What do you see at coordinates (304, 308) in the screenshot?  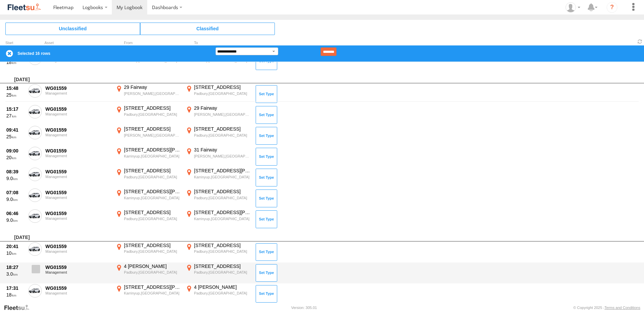 I see `div: Version: 305.01` at bounding box center [304, 308].